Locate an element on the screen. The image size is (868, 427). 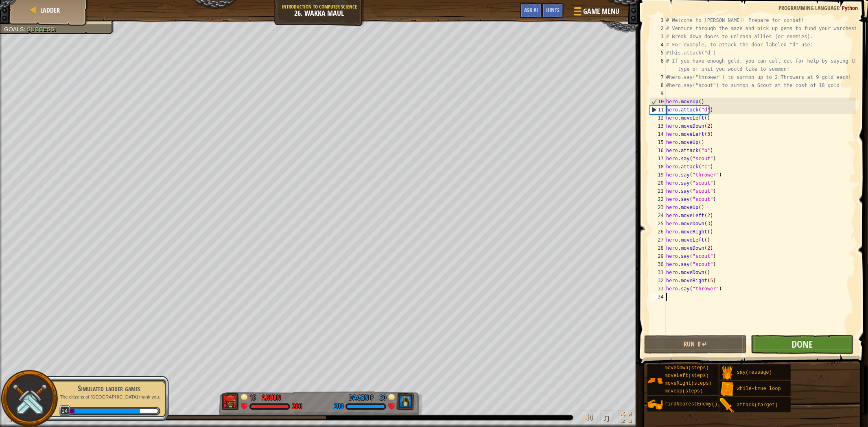
div: 11 is located at coordinates (658, 109).